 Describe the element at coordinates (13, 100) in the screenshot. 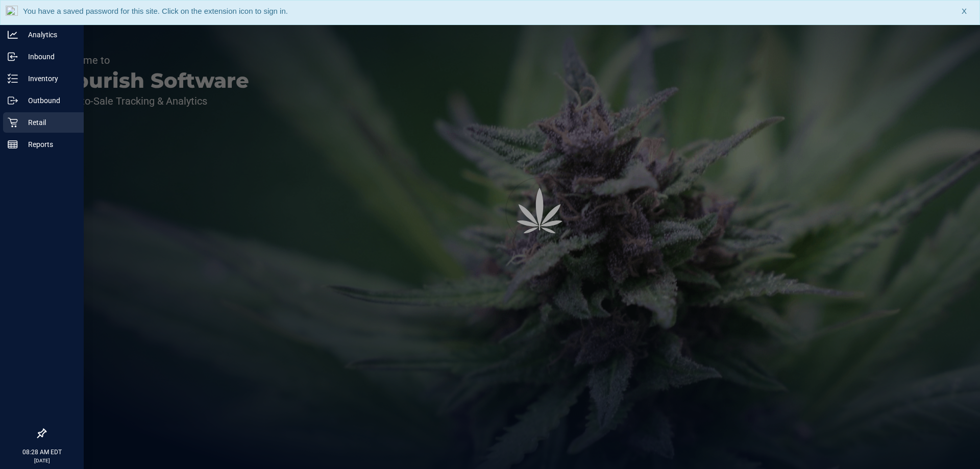

I see `inline-svg: Outbound` at that location.